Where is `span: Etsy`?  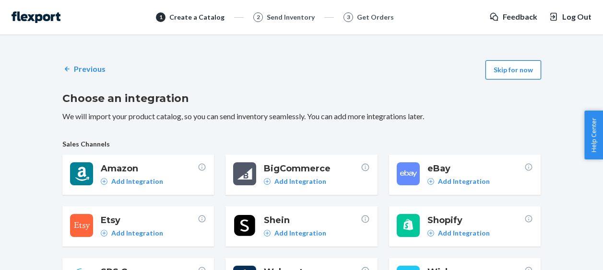
span: Etsy is located at coordinates (149, 221).